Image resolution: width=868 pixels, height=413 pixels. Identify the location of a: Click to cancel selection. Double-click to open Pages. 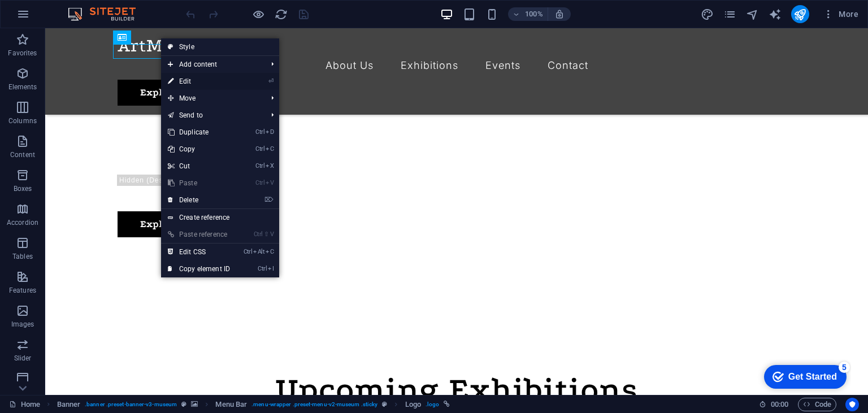
(24, 405).